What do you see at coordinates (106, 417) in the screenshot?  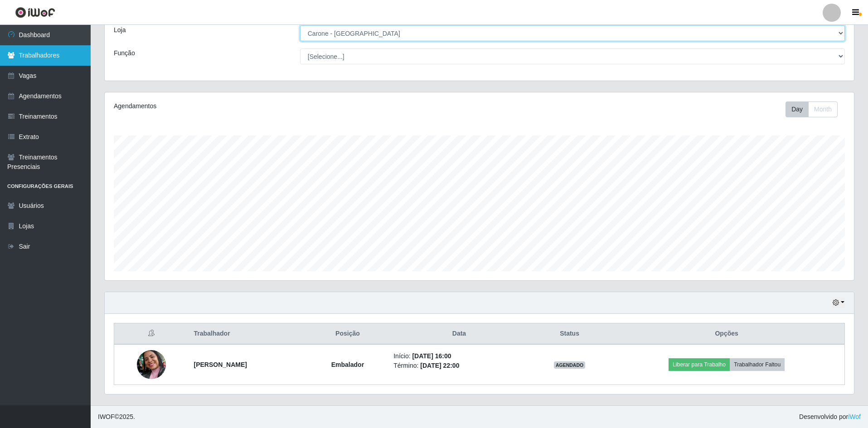 I see `span: IWOF` at bounding box center [106, 417].